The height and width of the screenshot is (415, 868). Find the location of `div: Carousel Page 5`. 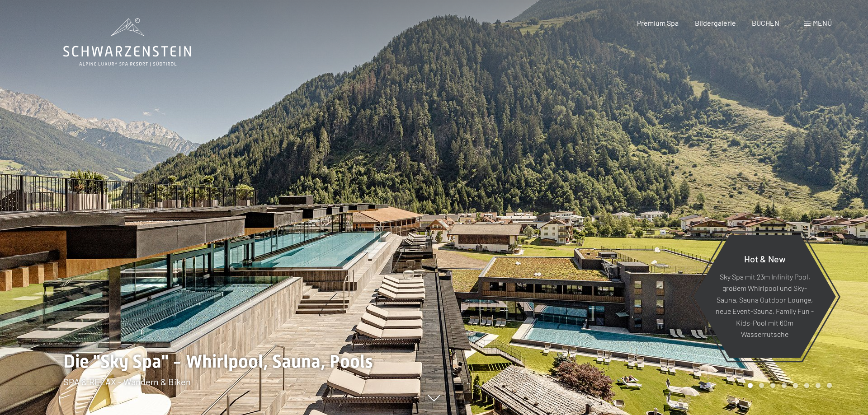

div: Carousel Page 5 is located at coordinates (795, 386).